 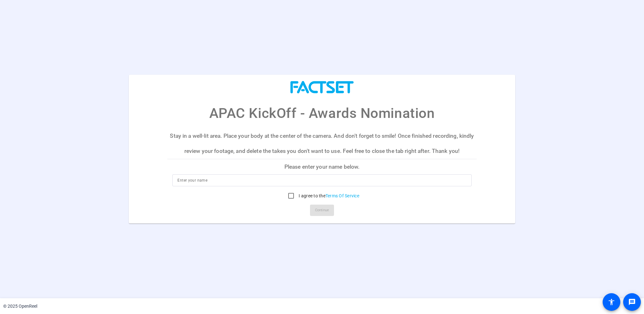 What do you see at coordinates (611, 302) in the screenshot?
I see `mat-icon: accessibility` at bounding box center [611, 302].